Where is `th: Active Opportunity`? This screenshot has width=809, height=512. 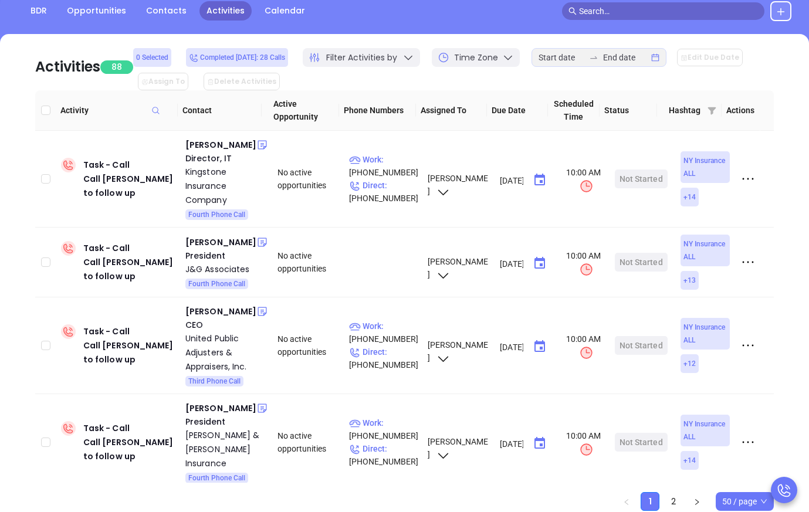
th: Active Opportunity is located at coordinates (300, 110).